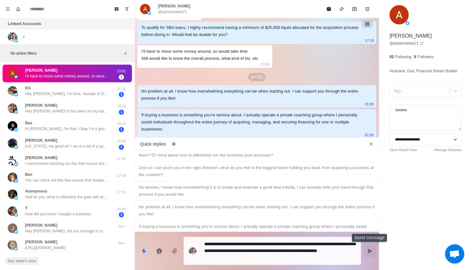 This screenshot has width=472, height=270. I want to click on p: 21:36, so click(121, 89).